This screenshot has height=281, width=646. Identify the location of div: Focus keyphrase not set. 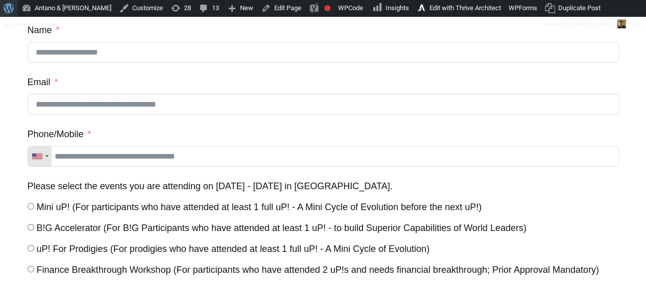
(327, 8).